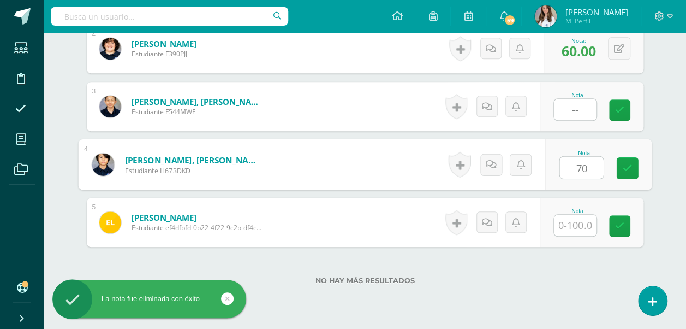 The image size is (686, 329). I want to click on img: df0cf89fbebde5002601d85bb4befda7.png, so click(110, 49).